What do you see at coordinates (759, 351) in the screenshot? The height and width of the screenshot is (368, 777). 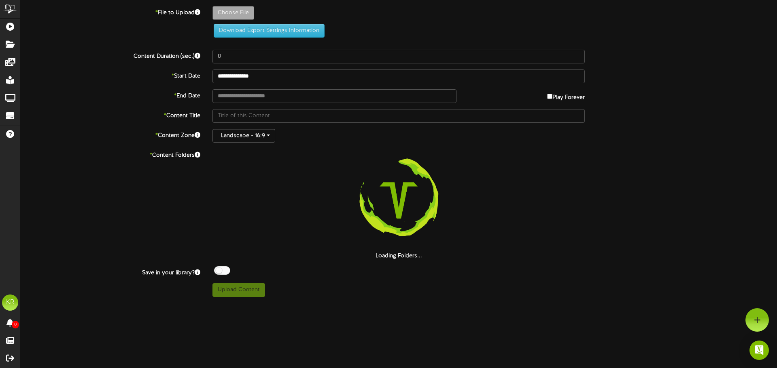 I see `div: Open Intercom Messenger` at bounding box center [759, 351].